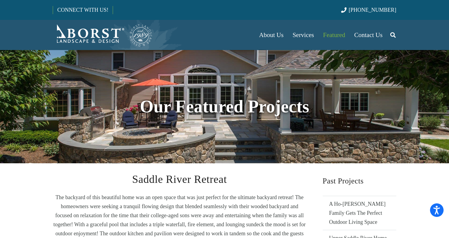 The width and height of the screenshot is (449, 238). Describe the element at coordinates (83, 10) in the screenshot. I see `a: CONNECT WITH US!` at that location.